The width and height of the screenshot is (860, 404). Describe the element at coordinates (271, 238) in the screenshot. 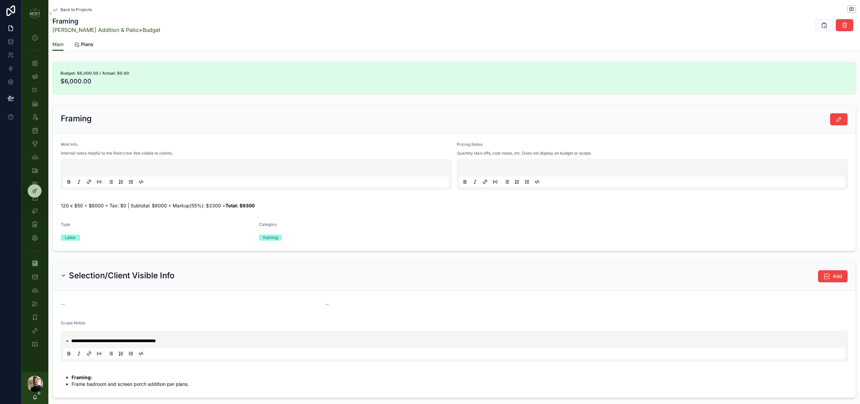

I see `div: framing` at that location.